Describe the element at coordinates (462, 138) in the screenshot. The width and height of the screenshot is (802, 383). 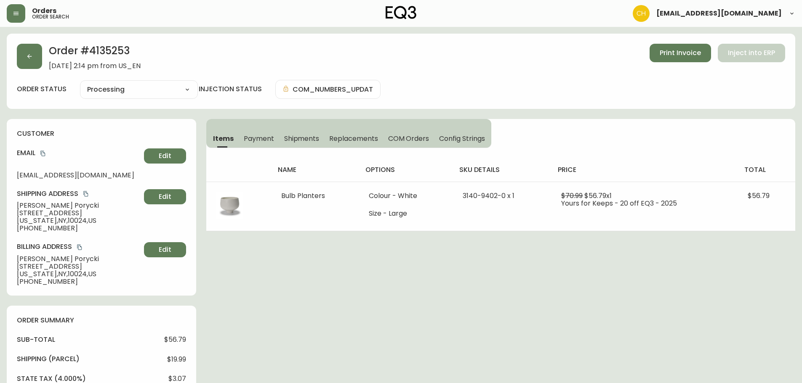
I see `span: Config Strings` at that location.